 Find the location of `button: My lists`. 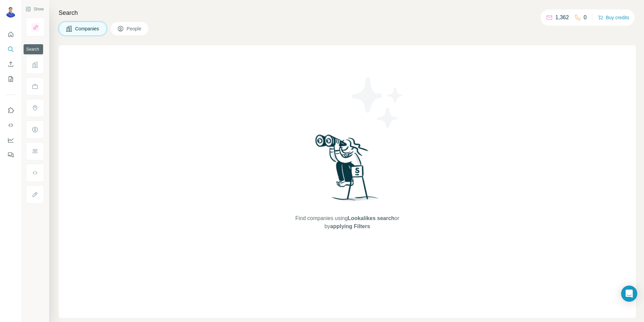

button: My lists is located at coordinates (11, 79).